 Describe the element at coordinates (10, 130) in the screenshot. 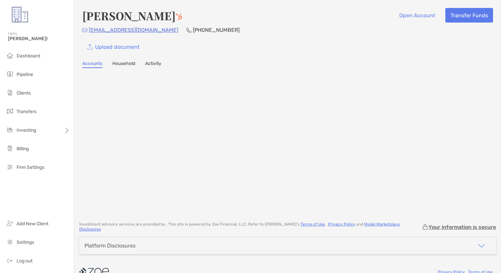

I see `img: investing icon` at that location.